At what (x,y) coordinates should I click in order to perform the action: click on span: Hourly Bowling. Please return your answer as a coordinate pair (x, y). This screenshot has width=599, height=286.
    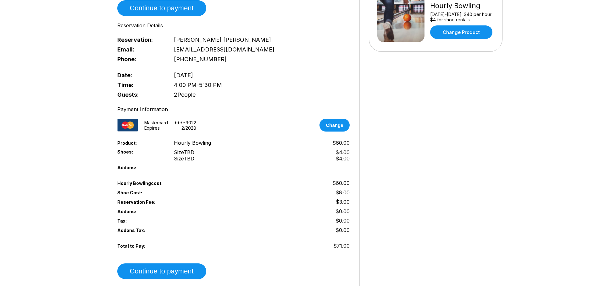
    Looking at the image, I should click on (192, 143).